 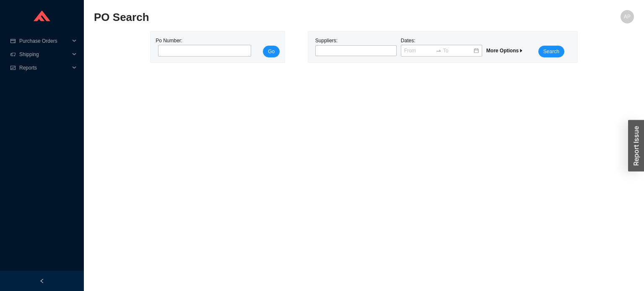 I want to click on span: left, so click(x=42, y=281).